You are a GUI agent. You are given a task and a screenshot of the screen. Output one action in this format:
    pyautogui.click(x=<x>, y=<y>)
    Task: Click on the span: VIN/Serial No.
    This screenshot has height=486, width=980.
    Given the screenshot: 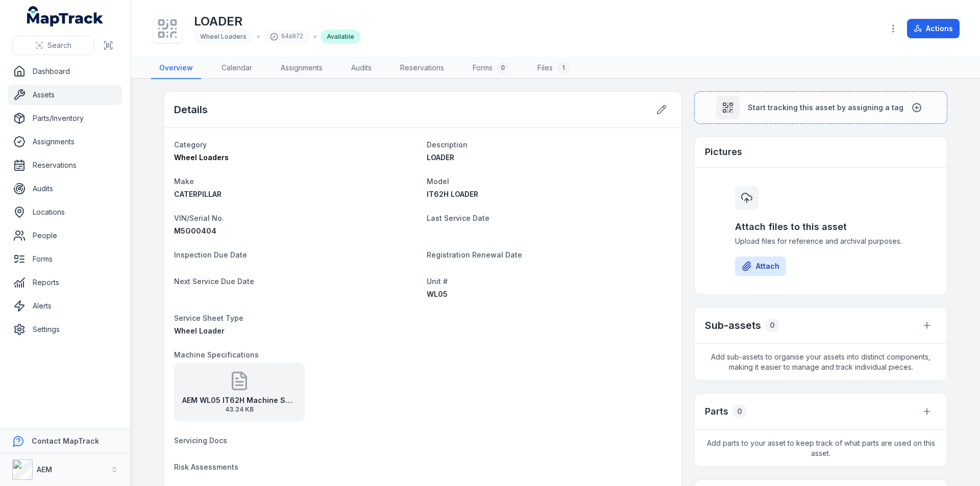 What is the action you would take?
    pyautogui.click(x=199, y=217)
    